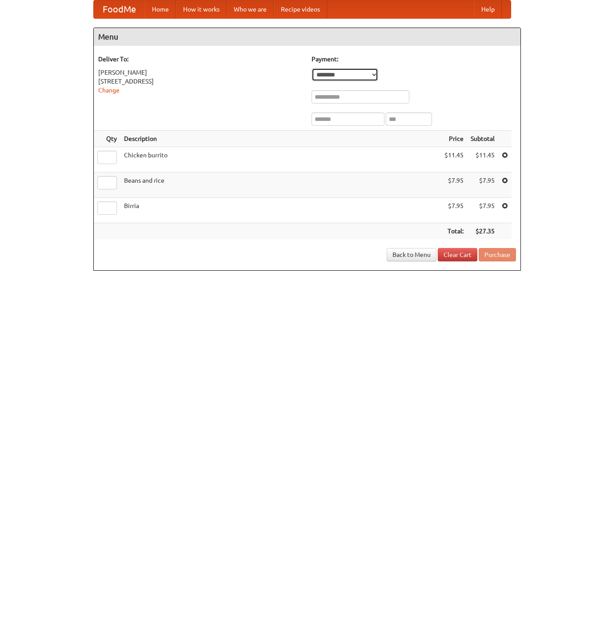 This screenshot has height=629, width=604. I want to click on a: FoodMe, so click(119, 9).